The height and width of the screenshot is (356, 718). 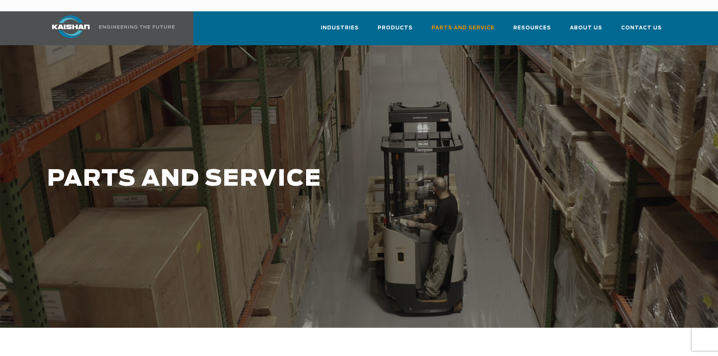 What do you see at coordinates (109, 28) in the screenshot?
I see `a: Kaishan USA` at bounding box center [109, 28].